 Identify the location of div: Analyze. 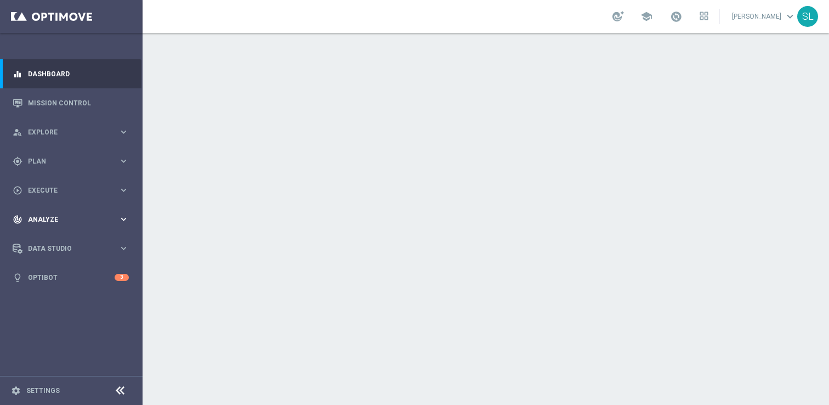
(65, 219).